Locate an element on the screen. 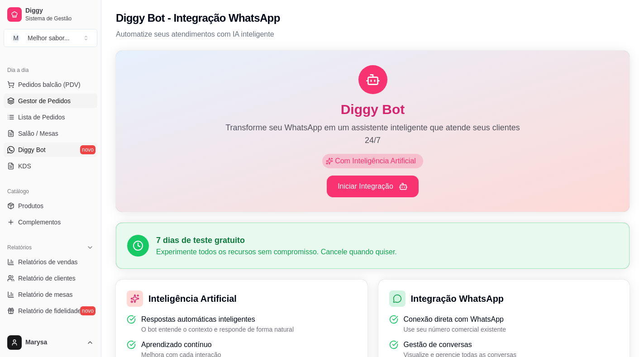 The height and width of the screenshot is (357, 644). a: DiggySistema de Gestão is located at coordinates (51, 15).